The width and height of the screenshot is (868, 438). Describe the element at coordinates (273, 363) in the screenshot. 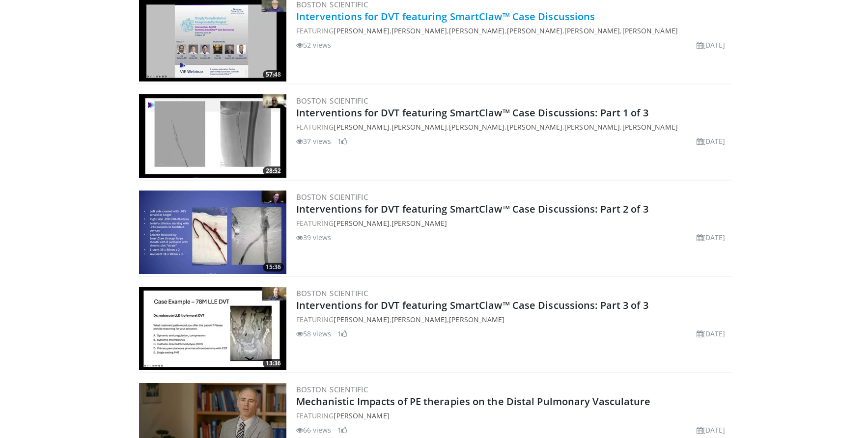

I see `span: 13:36` at that location.